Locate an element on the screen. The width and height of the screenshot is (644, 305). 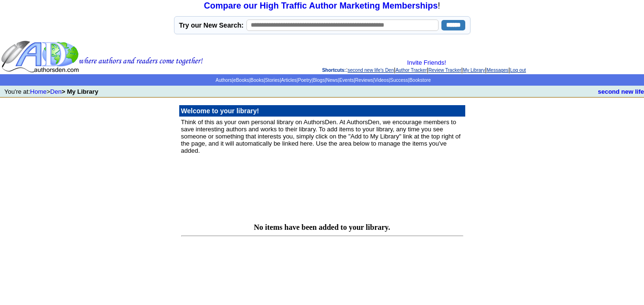
a: Review Tracker is located at coordinates (444, 70).